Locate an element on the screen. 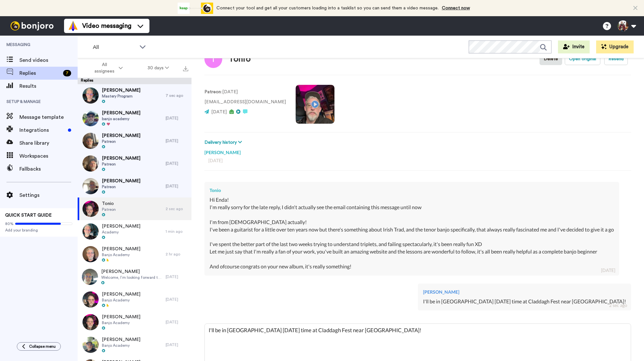 The image size is (644, 361). span: 80% is located at coordinates (9, 224).